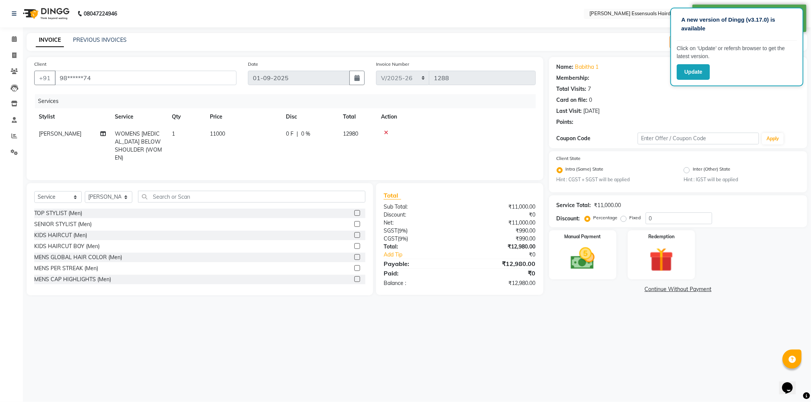 The width and height of the screenshot is (811, 402). What do you see at coordinates (40, 64) in the screenshot?
I see `label: Client` at bounding box center [40, 64].